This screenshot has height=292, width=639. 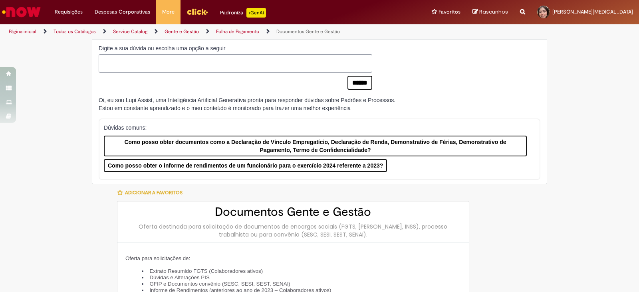 I want to click on button: Como posso obter o informe de rendimentos de um funcionário para o exercício 2024 referente a 2023?, so click(x=245, y=166).